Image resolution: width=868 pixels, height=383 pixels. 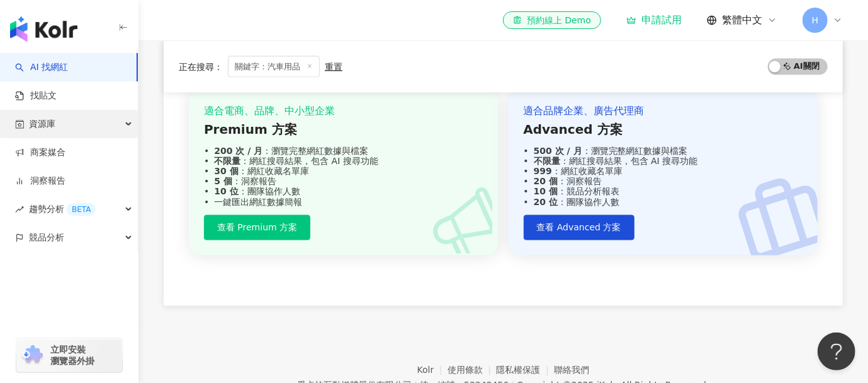 What do you see at coordinates (579, 228) in the screenshot?
I see `span: 查看 Advanced 方案` at bounding box center [579, 228].